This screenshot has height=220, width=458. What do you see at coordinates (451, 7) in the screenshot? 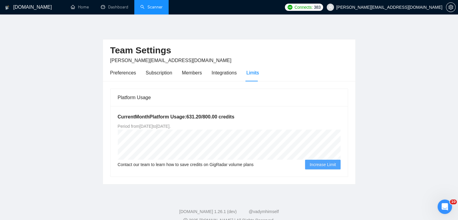
I see `a: setting` at bounding box center [451, 7].